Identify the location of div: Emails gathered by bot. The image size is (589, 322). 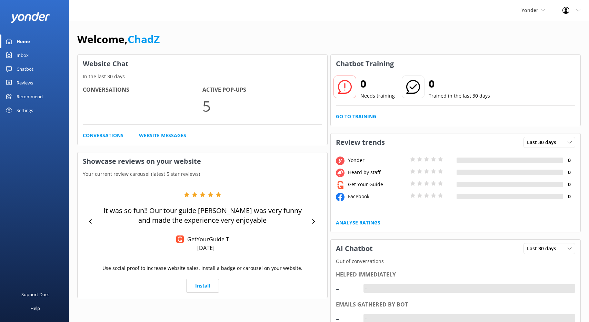
(455, 305).